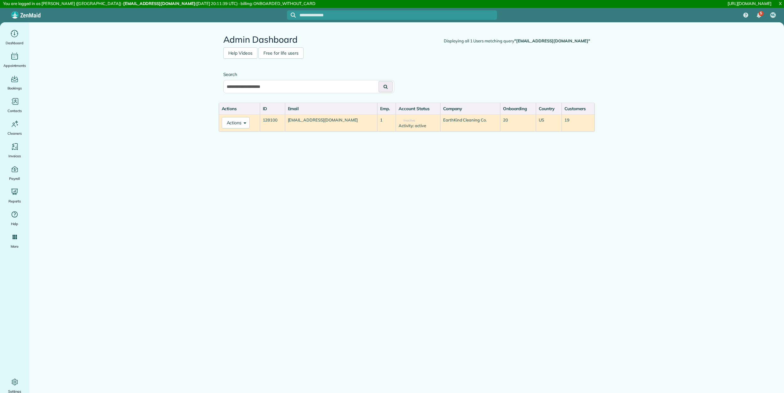 The image size is (784, 393). I want to click on span: Inactive, so click(407, 120).